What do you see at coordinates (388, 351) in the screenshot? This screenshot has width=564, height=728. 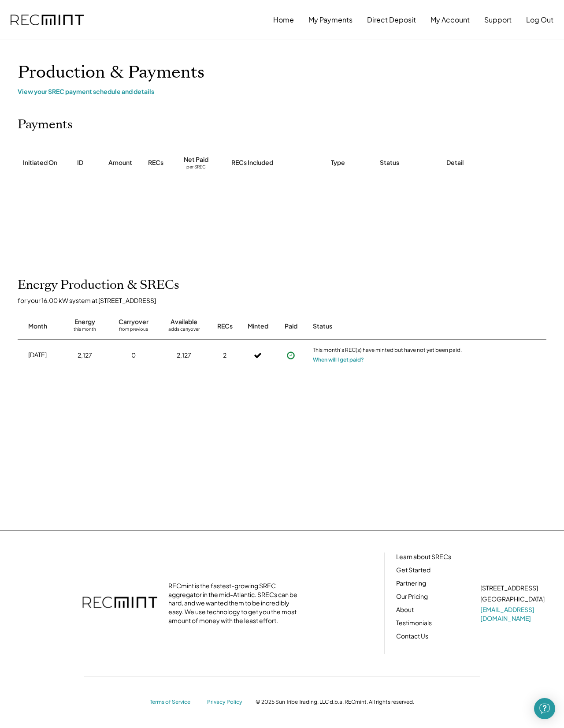 I see `div: This month's REC(s) have minted but have not yet been paid.` at bounding box center [388, 351].